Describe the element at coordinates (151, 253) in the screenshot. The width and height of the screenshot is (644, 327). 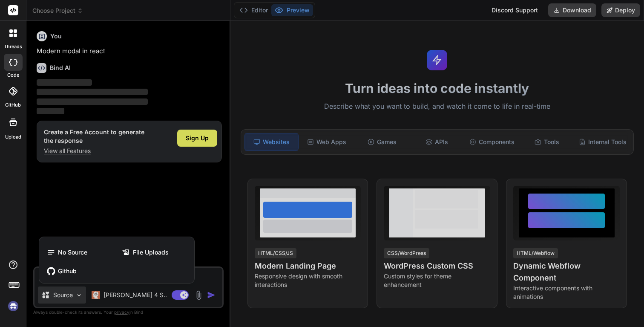
I see `span: File Uploads` at that location.